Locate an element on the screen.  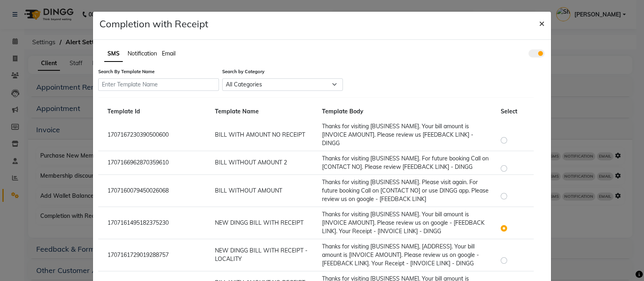
div: Template Name is located at coordinates (262, 112).